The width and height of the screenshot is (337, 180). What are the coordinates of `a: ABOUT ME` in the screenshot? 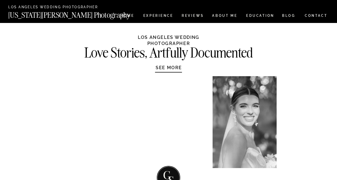 It's located at (225, 17).